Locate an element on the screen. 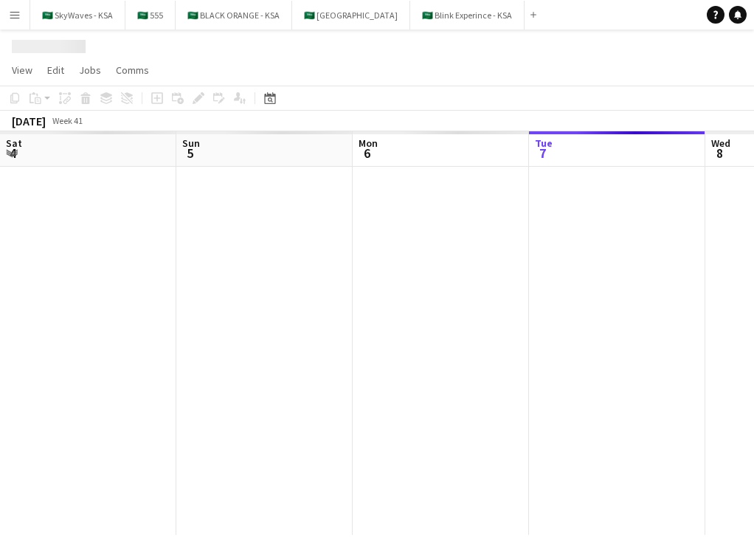 Image resolution: width=754 pixels, height=560 pixels. button: 🇸🇦 BLACK ORANGE - KSA is located at coordinates (233, 15).